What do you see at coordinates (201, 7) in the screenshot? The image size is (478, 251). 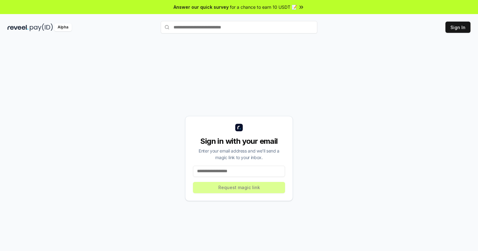 I see `span: Answer our quick survey` at bounding box center [201, 7].